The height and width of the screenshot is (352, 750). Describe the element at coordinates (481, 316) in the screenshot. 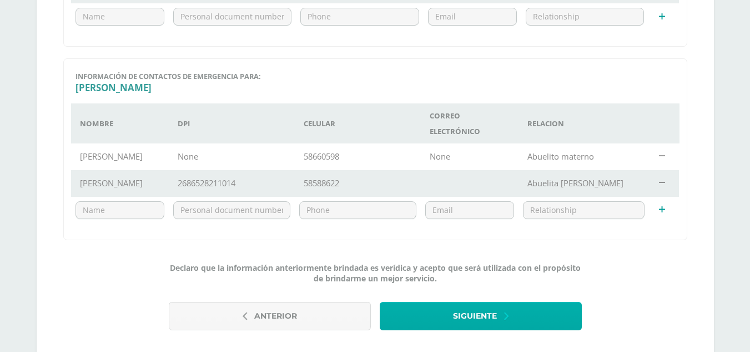

I see `button: Siguiente` at that location.